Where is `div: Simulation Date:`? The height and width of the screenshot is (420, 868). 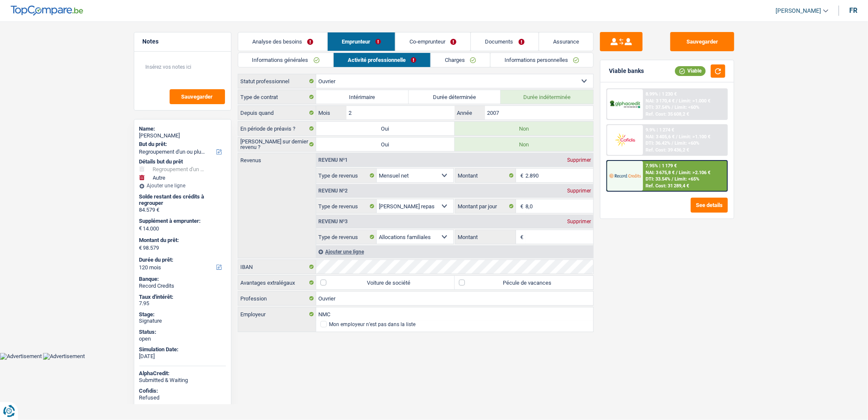
div: Simulation Date: is located at coordinates (183, 349).